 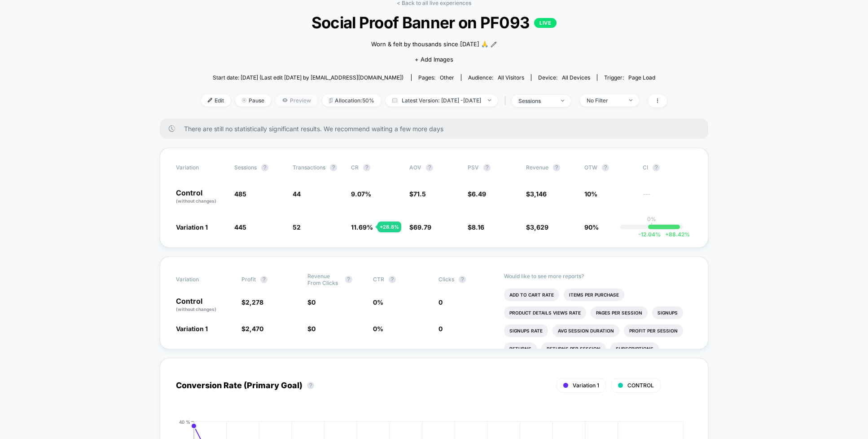 I want to click on span: All Visitors, so click(x=511, y=78).